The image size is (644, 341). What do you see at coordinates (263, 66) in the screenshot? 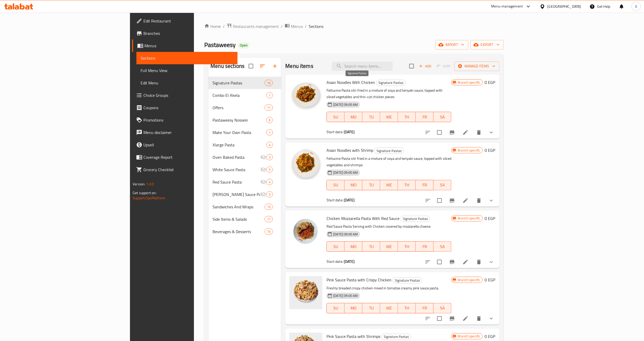
I see `span: Sort sections` at bounding box center [263, 66].